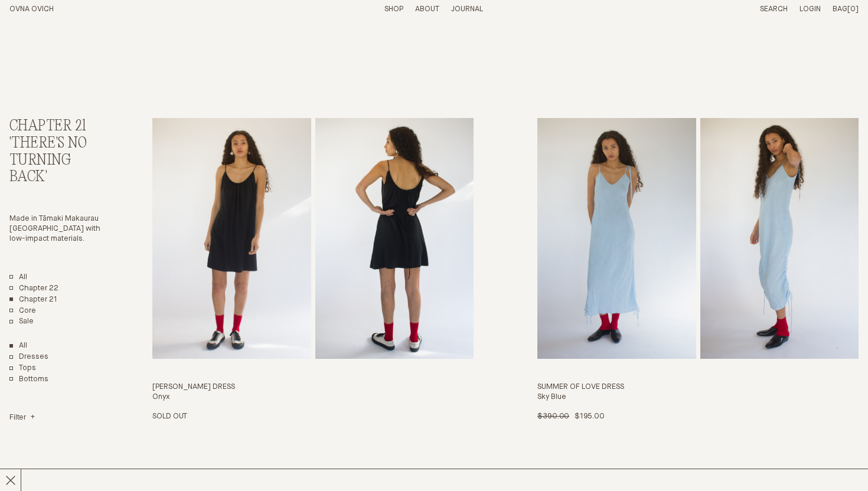  Describe the element at coordinates (427, 10) in the screenshot. I see `p: About` at that location.